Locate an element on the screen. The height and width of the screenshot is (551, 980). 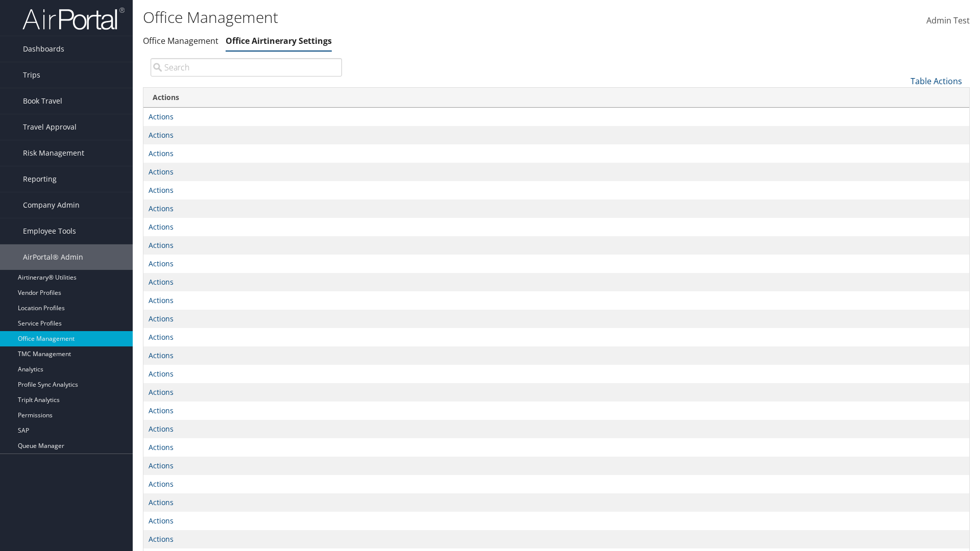
a: Office Management is located at coordinates (180, 41).